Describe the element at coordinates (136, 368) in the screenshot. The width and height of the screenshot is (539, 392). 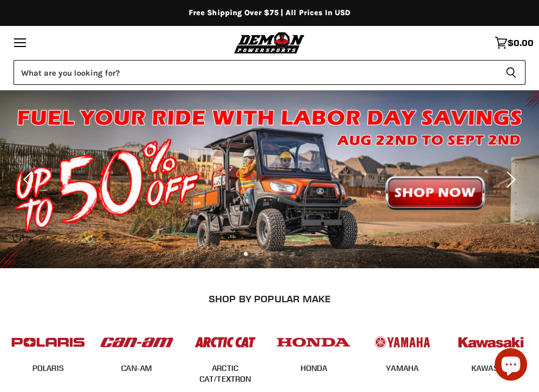
I see `a: CAN-AM` at that location.